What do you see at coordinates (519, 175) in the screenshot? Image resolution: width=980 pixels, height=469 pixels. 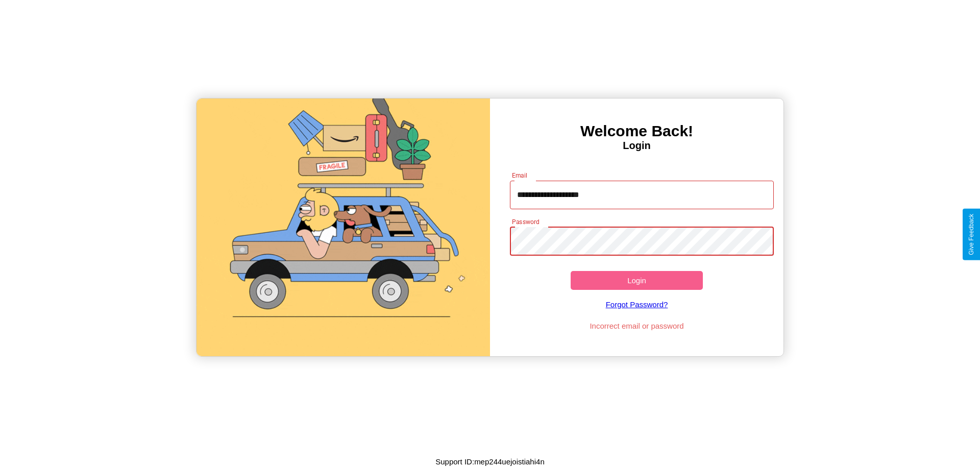 I see `label: Email` at bounding box center [519, 175].